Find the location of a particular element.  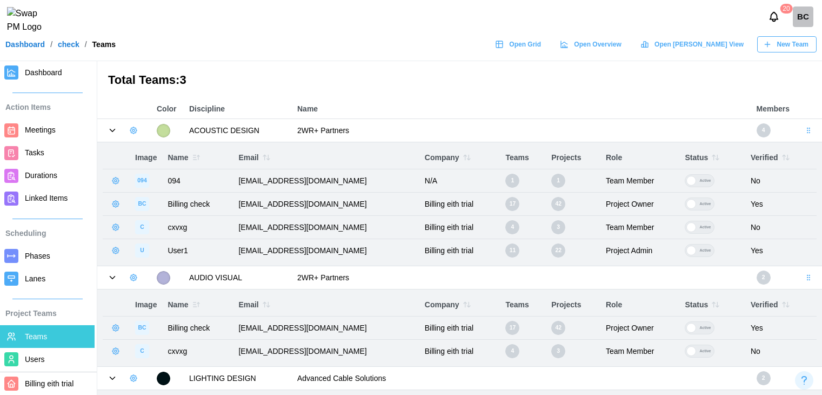

span: Billing eith trial is located at coordinates (49, 383).